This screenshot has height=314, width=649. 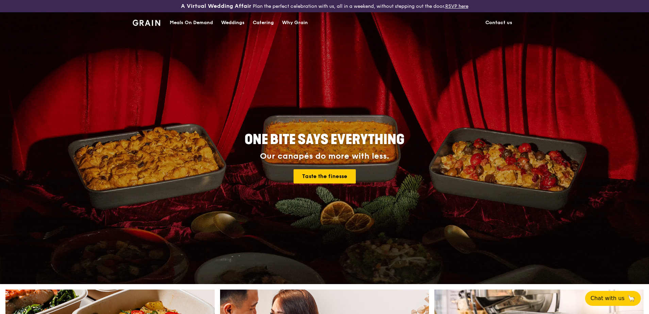 I want to click on a: Why Grain, so click(x=295, y=23).